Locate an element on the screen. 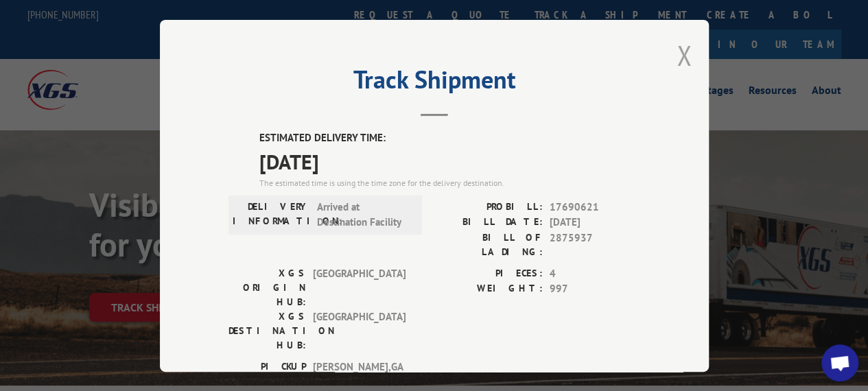  h2: Track Shipment is located at coordinates (434, 83).